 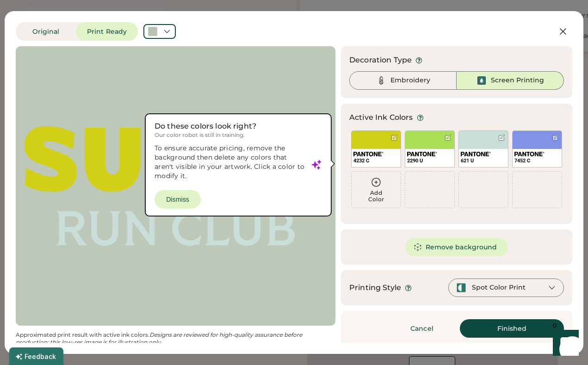 I want to click on img: Ink%20-%20Selected.svg, so click(x=481, y=80).